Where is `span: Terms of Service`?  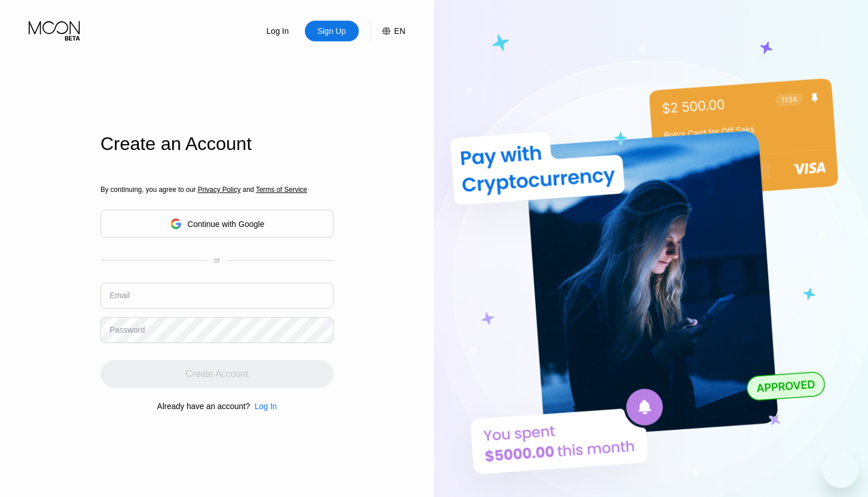 span: Terms of Service is located at coordinates (282, 189).